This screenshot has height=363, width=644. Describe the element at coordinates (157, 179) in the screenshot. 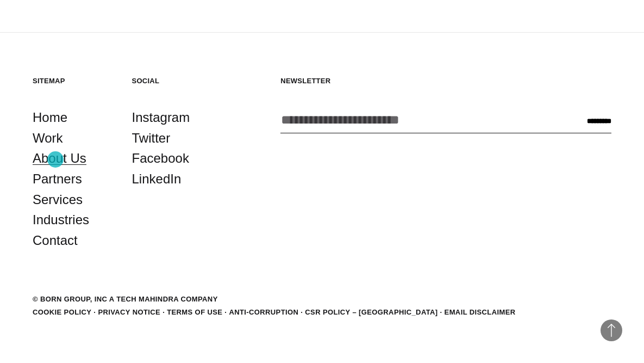

I see `a: LinkedIn` at that location.